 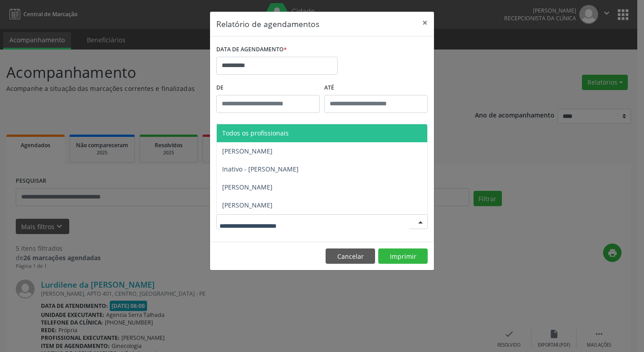 What do you see at coordinates (268, 24) in the screenshot?
I see `h5: Relatório de agendamentos` at bounding box center [268, 24].